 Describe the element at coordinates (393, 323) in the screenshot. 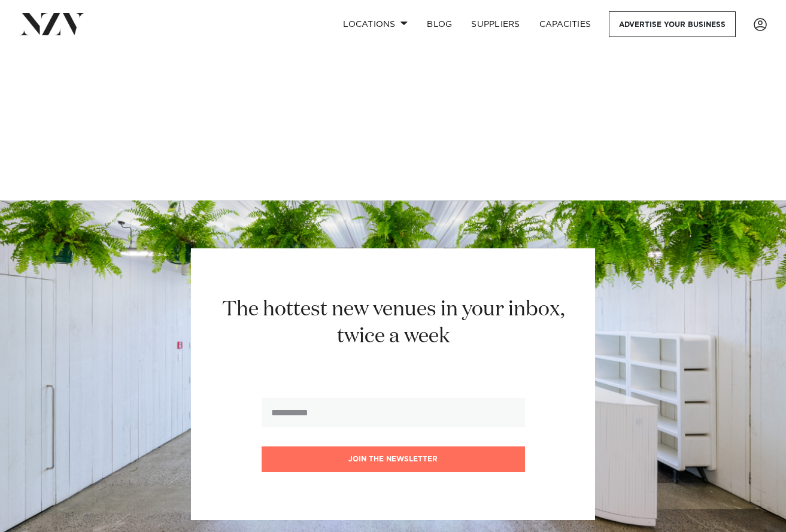

I see `h2: The hottest new venues in your inbox, twice a week` at that location.